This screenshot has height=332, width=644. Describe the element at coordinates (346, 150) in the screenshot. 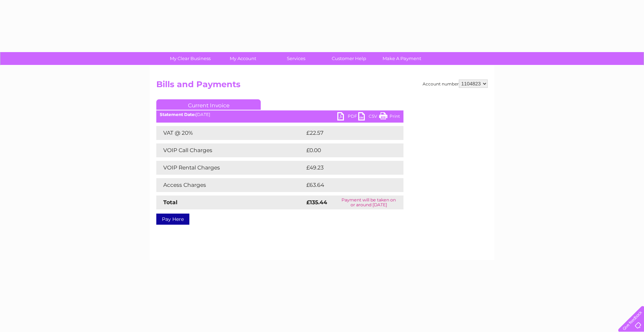

I see `td: £0.00` at that location.